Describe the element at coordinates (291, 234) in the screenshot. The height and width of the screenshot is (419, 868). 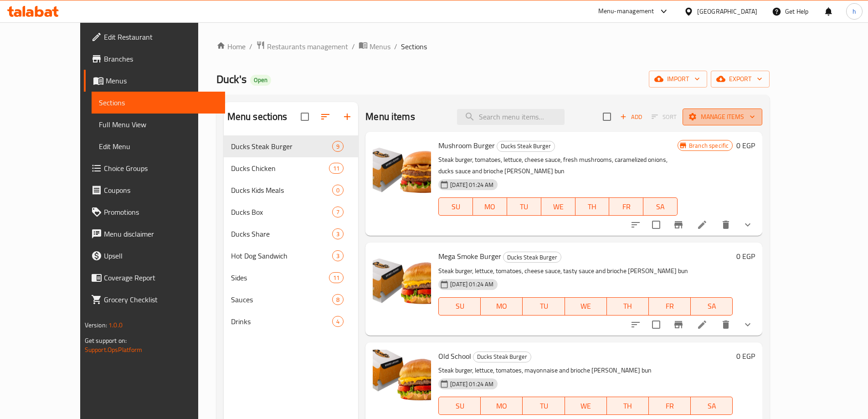
I see `div: Ducks Share3` at that location.